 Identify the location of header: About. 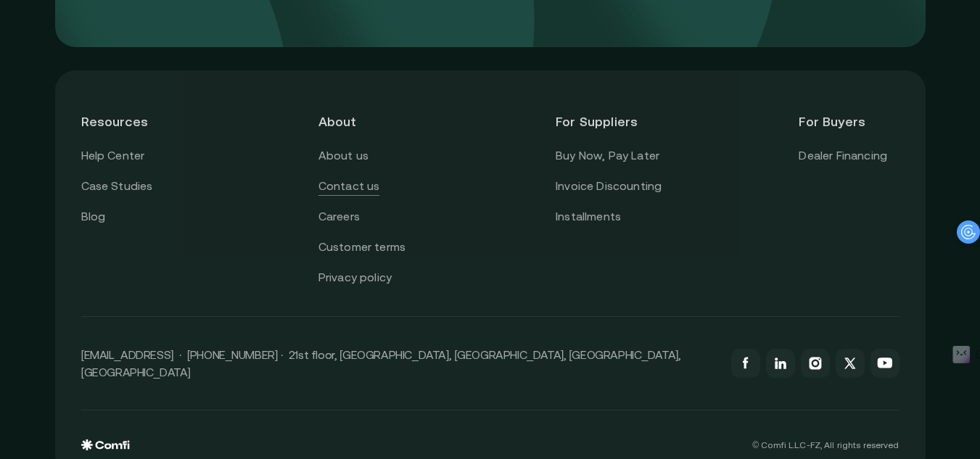
(369, 121).